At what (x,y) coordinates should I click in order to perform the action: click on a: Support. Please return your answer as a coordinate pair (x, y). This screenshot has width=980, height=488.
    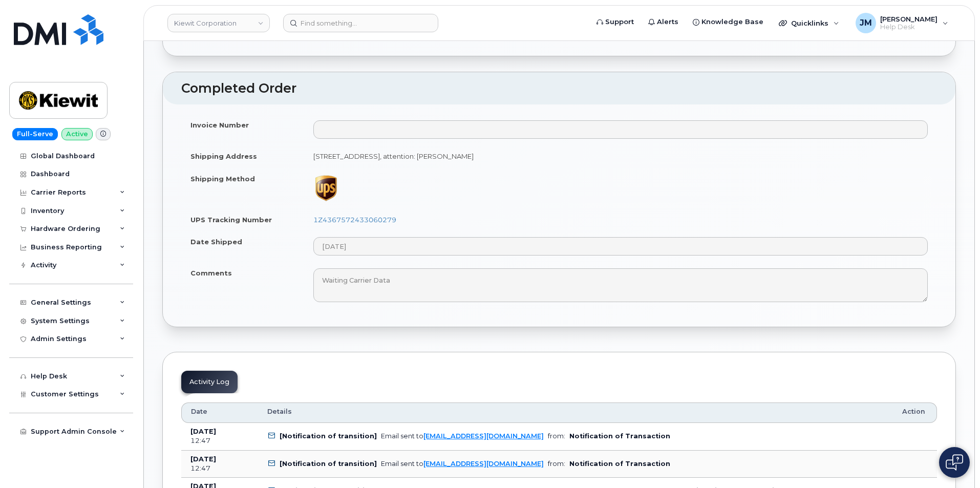
    Looking at the image, I should click on (615, 22).